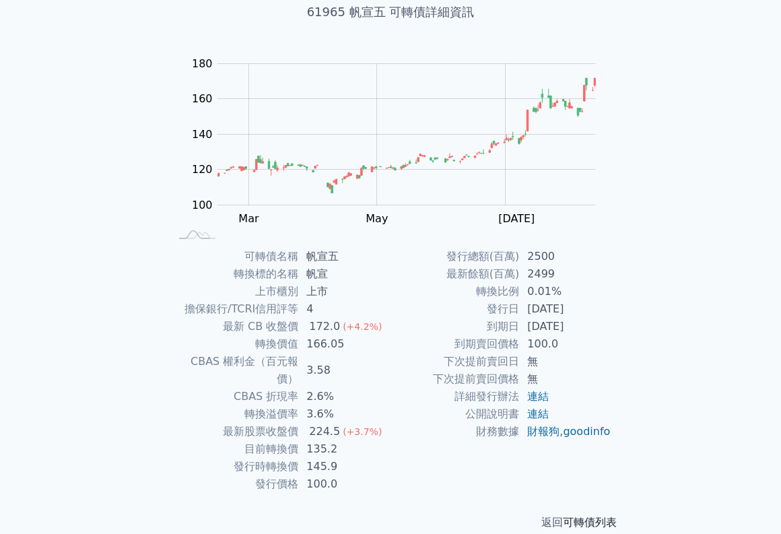 This screenshot has height=534, width=781. I want to click on h1: 61965 帆宣五 可轉債詳細資訊, so click(391, 12).